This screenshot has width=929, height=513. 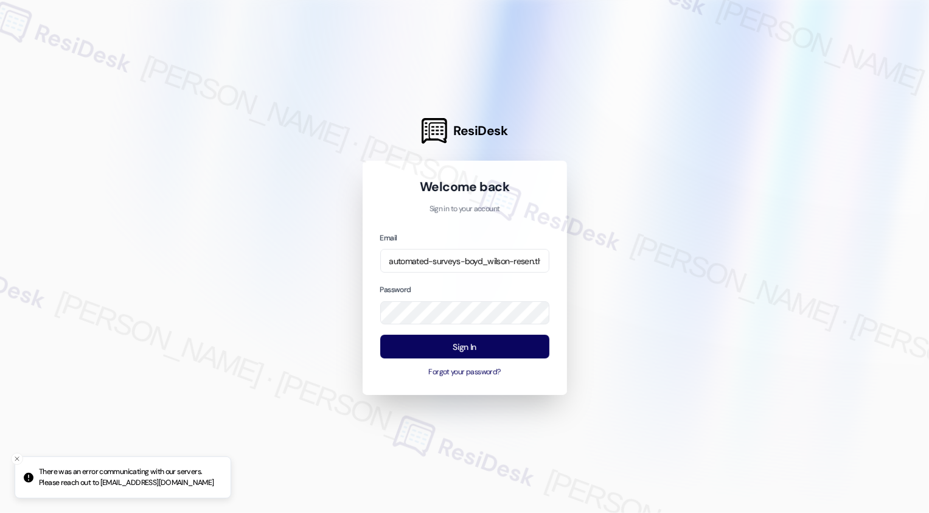 I want to click on span: ResiDesk, so click(x=480, y=131).